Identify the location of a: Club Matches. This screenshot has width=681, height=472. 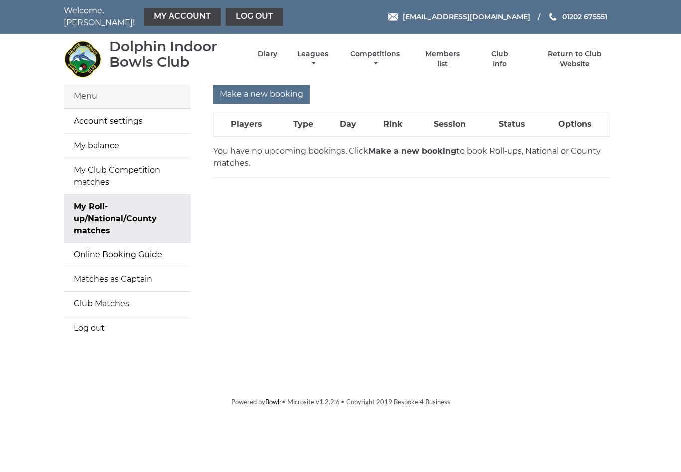
(127, 304).